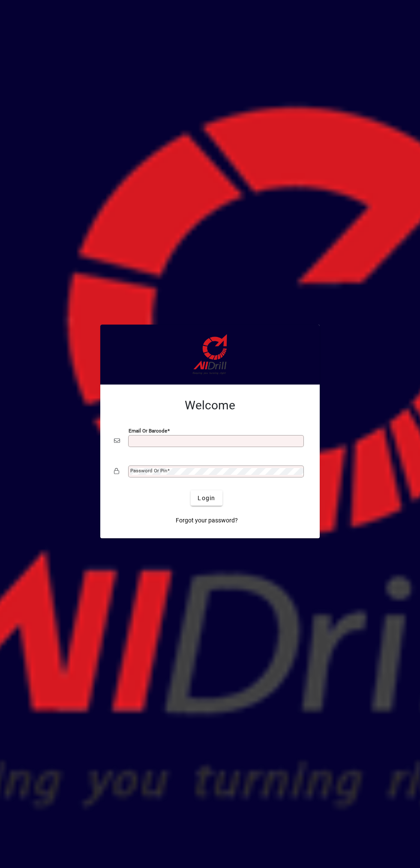 The image size is (420, 868). Describe the element at coordinates (207, 521) in the screenshot. I see `span: Forgot your password?` at that location.